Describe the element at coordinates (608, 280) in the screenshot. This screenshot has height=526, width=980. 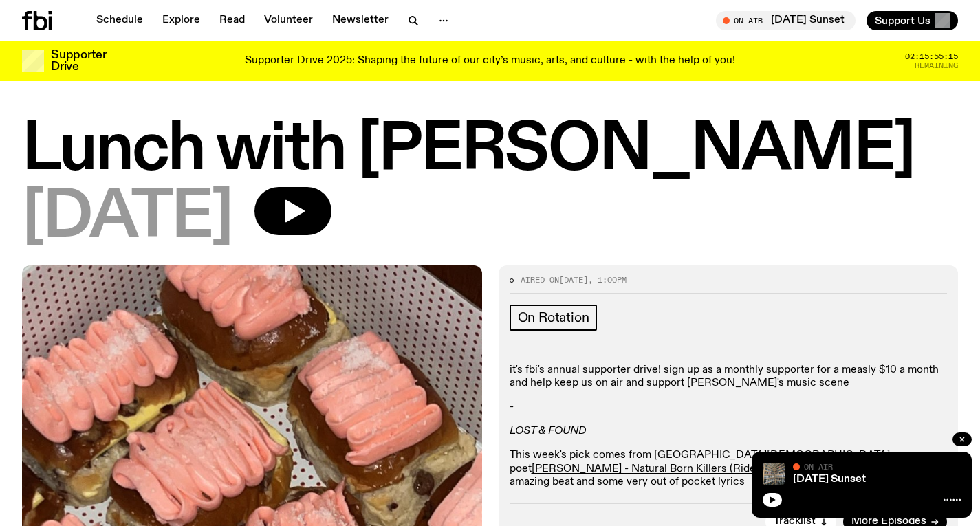
I see `span: , 1:00pm` at that location.